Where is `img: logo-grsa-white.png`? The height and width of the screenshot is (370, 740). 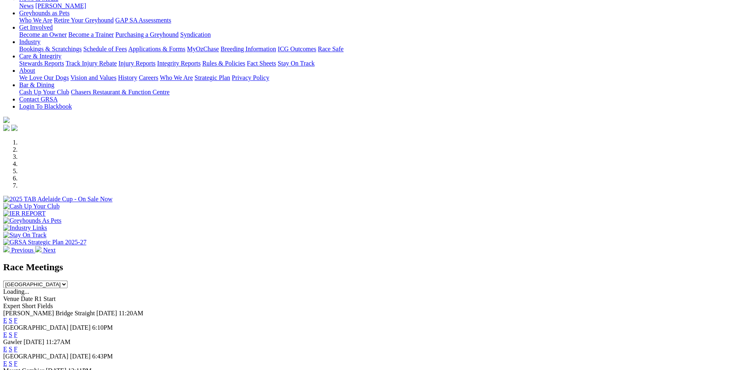 img: logo-grsa-white.png is located at coordinates (6, 120).